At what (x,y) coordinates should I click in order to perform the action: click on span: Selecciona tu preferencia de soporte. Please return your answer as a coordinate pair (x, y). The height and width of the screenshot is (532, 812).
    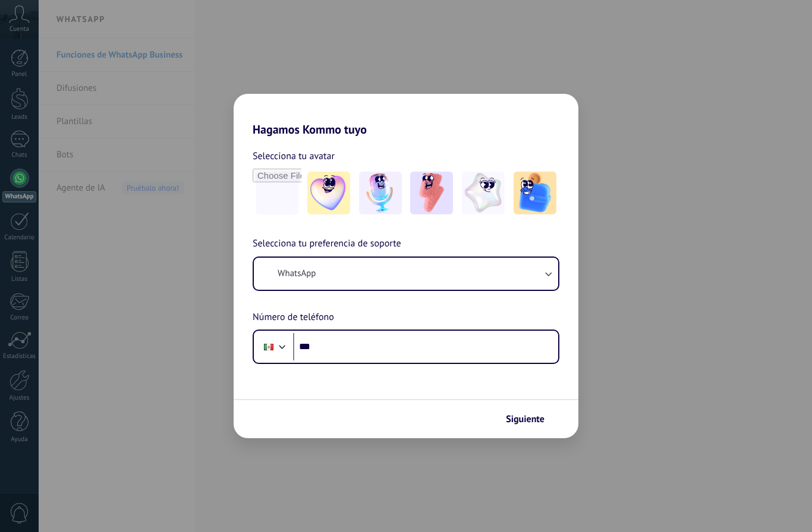
    Looking at the image, I should click on (327, 244).